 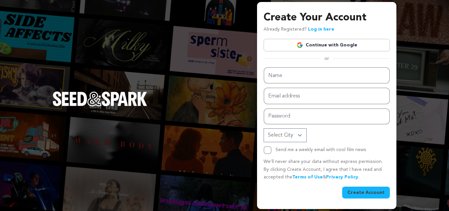 I want to click on a: Log in here, so click(x=321, y=29).